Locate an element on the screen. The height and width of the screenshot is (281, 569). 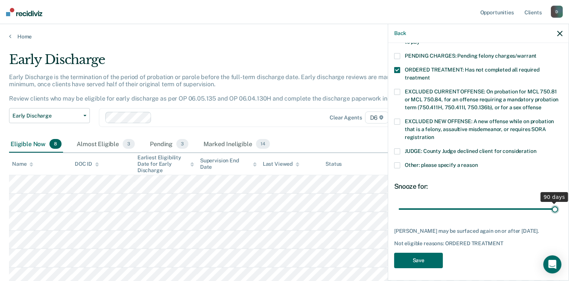
div: Last Viewed is located at coordinates (281, 164).